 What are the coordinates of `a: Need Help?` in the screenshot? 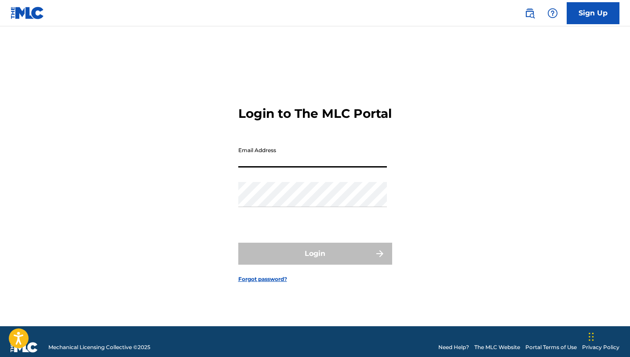 It's located at (454, 347).